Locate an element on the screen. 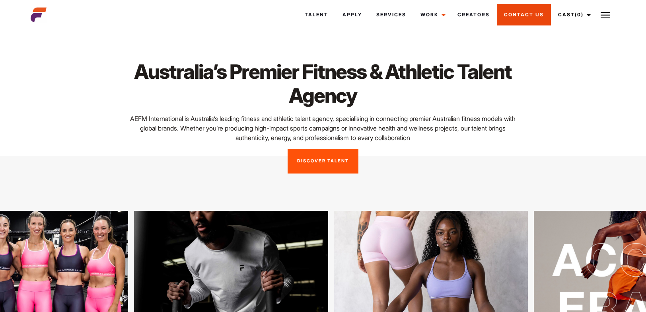 The width and height of the screenshot is (646, 312). img: Burger icon is located at coordinates (605, 15).